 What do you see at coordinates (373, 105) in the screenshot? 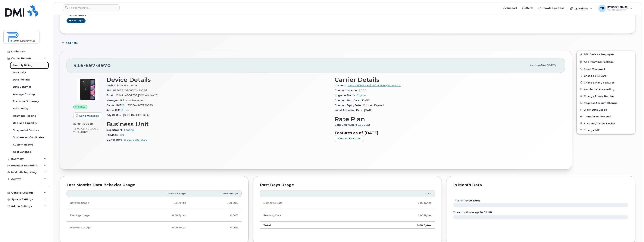
I see `span: Contract Expired` at bounding box center [373, 105].